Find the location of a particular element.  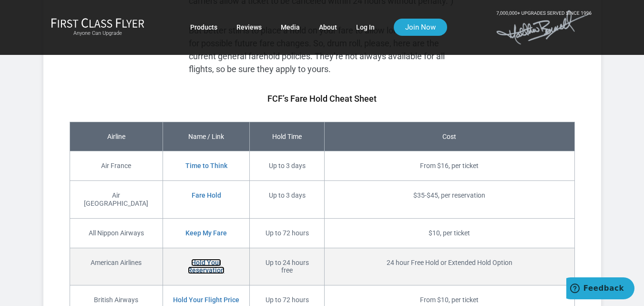

a: Log In is located at coordinates (365, 27).